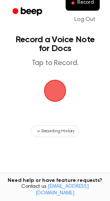 This screenshot has width=110, height=201. What do you see at coordinates (85, 19) in the screenshot?
I see `a: Log Out` at bounding box center [85, 19].